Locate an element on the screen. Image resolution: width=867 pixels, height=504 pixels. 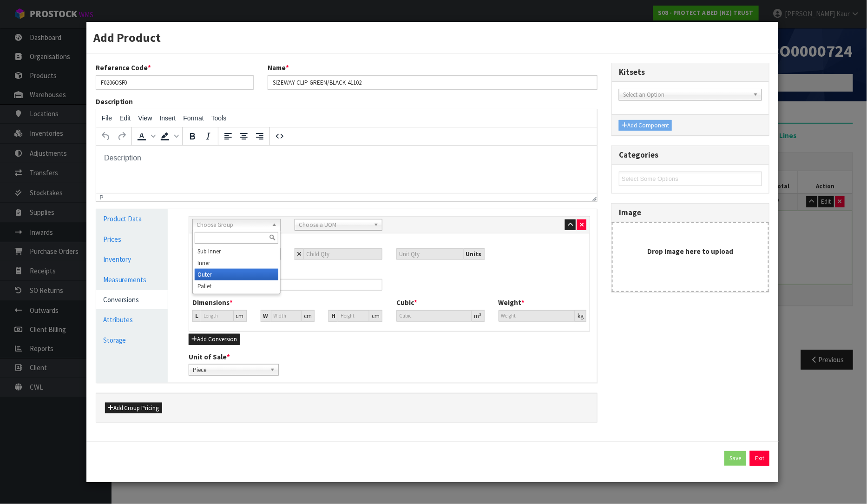
span: Insert is located at coordinates (167, 118).